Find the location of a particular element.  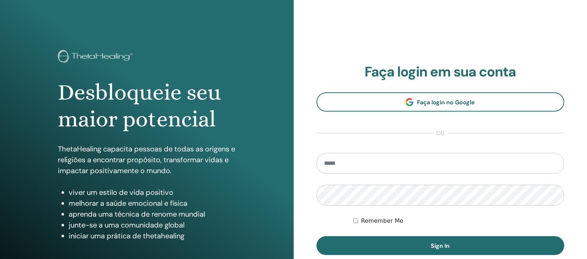

div: Keep me authenticated indefinitely or until I manually logout is located at coordinates (459, 221).